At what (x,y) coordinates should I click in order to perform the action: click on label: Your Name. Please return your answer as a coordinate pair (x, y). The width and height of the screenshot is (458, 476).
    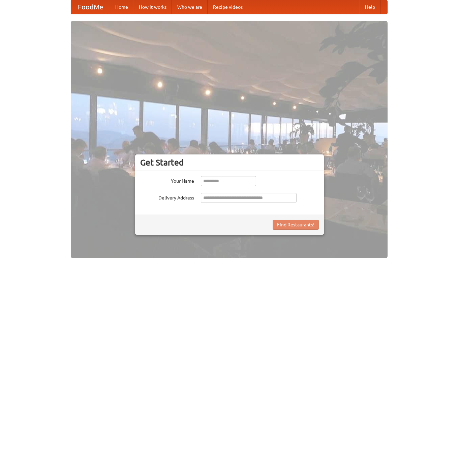
    Looking at the image, I should click on (167, 180).